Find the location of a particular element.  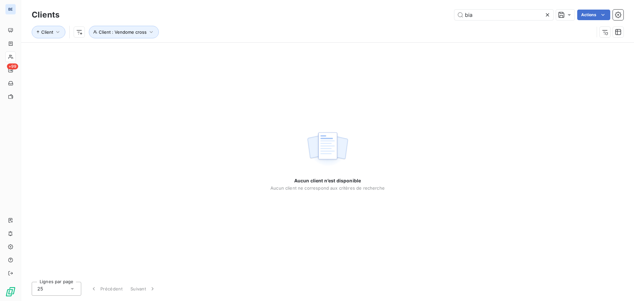

input: Rechercher is located at coordinates (504, 15).